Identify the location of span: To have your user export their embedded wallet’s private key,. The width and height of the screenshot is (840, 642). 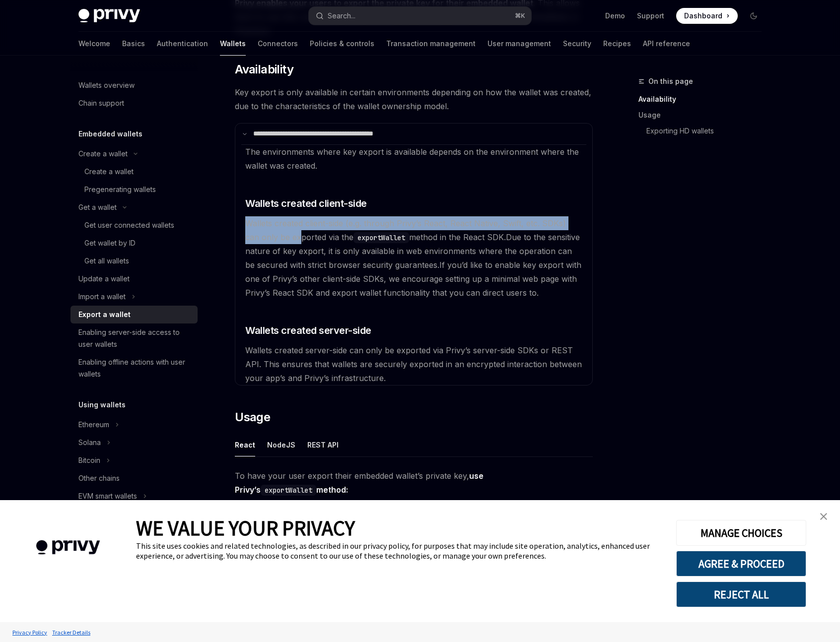
(414, 483).